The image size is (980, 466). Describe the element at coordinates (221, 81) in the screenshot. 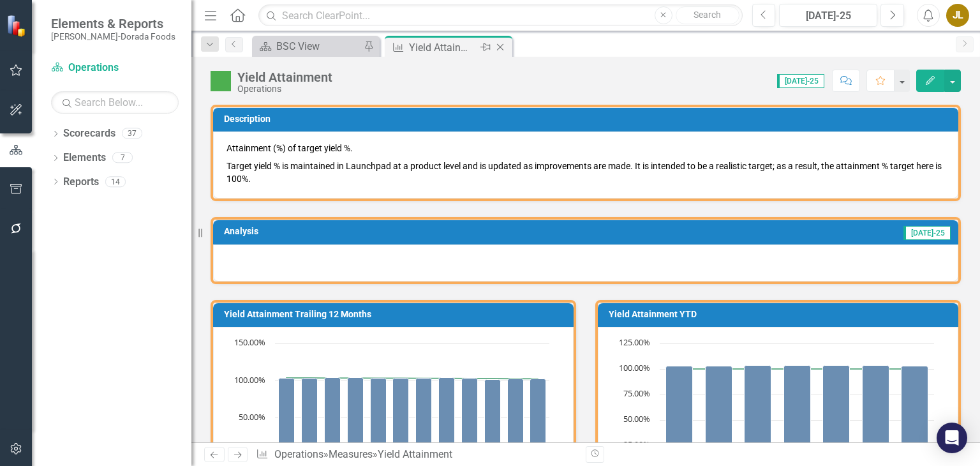

I see `img: Above Target` at that location.